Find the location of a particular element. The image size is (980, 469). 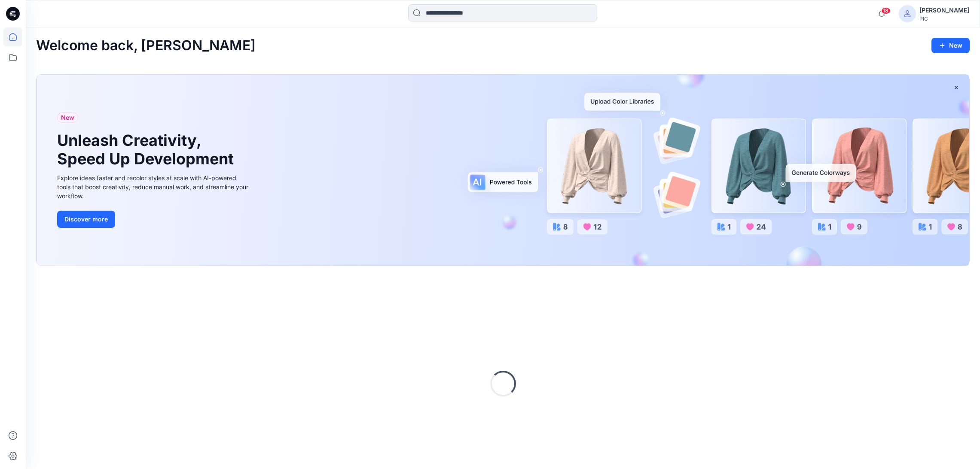

button: New is located at coordinates (950, 46).